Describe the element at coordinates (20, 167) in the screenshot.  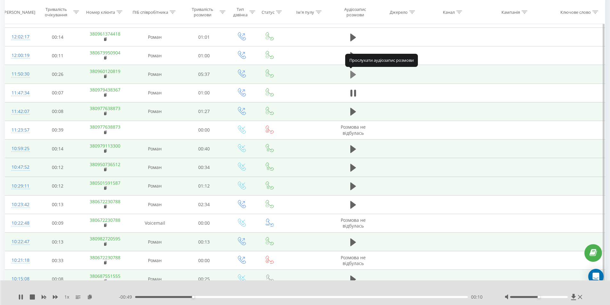
I see `div: 10:47:52` at that location.